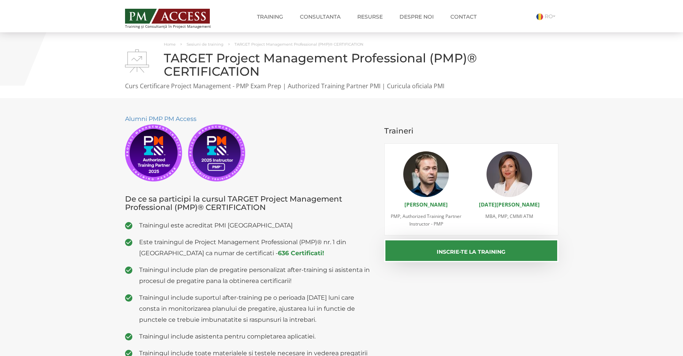 The height and width of the screenshot is (356, 683). Describe the element at coordinates (169, 44) in the screenshot. I see `a: Home` at that location.